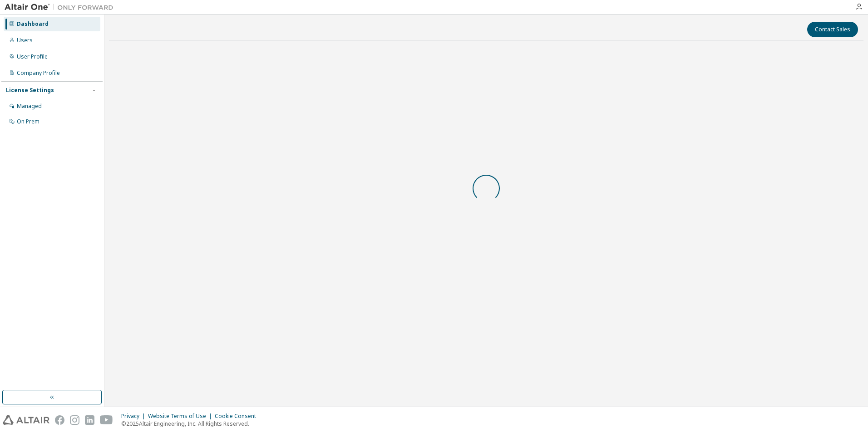 The width and height of the screenshot is (868, 433). I want to click on div: Website Terms of Use, so click(181, 417).